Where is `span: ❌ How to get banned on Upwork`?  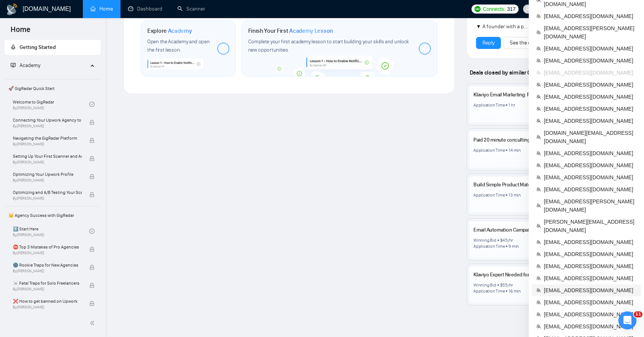 span: ❌ How to get banned on Upwork is located at coordinates (47, 301).